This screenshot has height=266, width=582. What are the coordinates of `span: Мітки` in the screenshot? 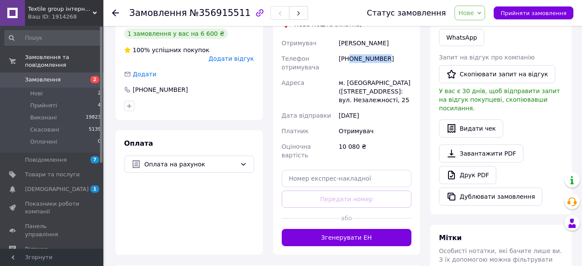 It's located at (450, 237).